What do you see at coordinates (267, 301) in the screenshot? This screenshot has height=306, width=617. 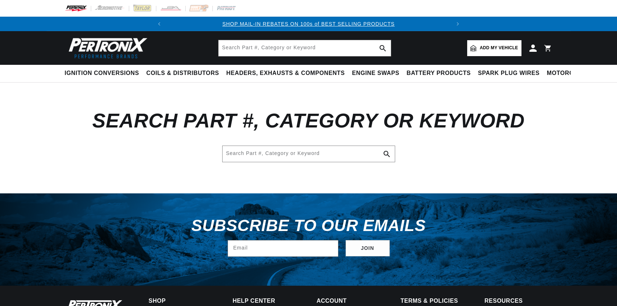 I see `summary: Help Center` at bounding box center [267, 301].